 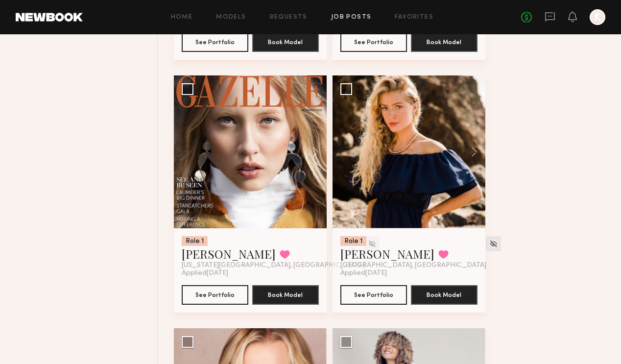 I want to click on a: Models, so click(x=230, y=17).